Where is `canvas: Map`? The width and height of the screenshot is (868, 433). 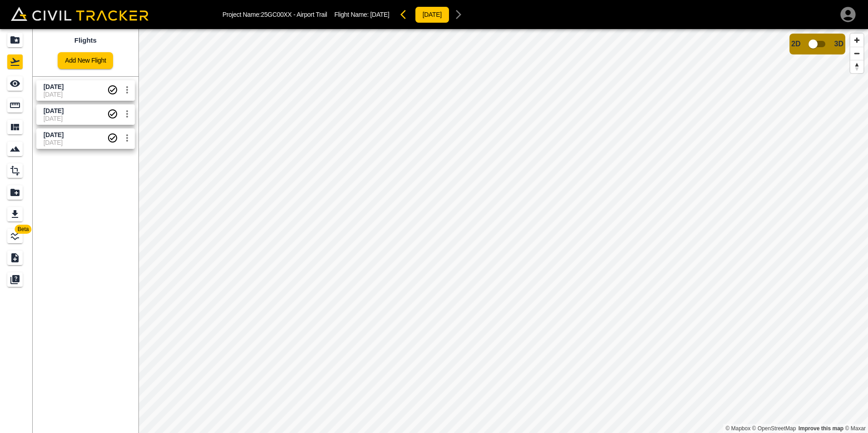
canvas: Map is located at coordinates (503, 231).